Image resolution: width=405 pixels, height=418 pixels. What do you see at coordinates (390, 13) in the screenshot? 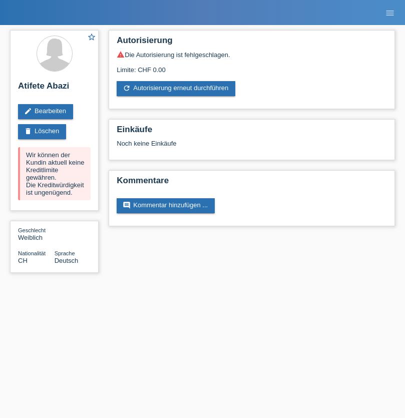
I see `a: menu` at bounding box center [390, 13].